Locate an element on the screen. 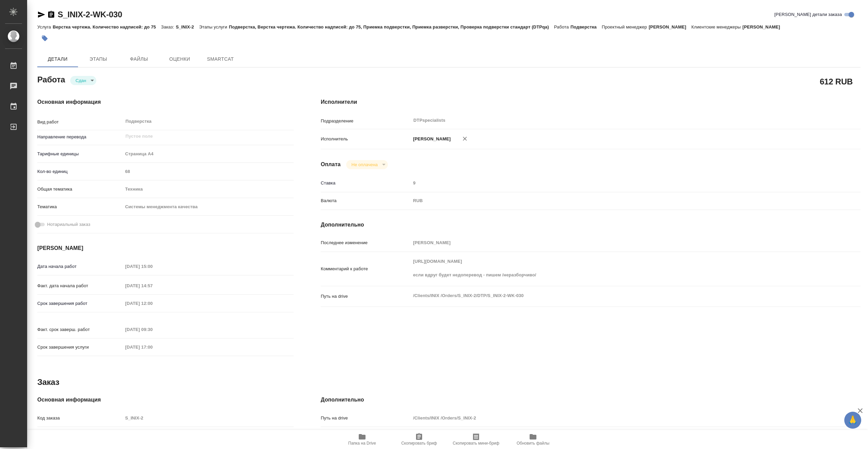  p: Заказ: is located at coordinates (168, 27).